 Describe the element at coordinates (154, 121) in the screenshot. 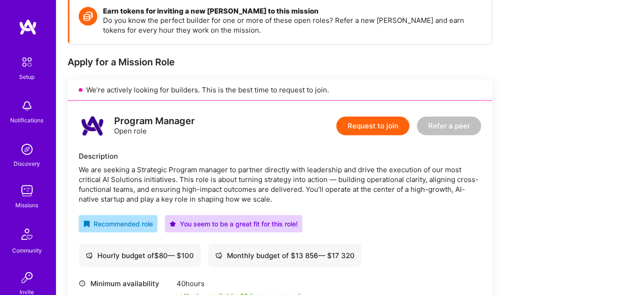

I see `div: Program Manager` at that location.